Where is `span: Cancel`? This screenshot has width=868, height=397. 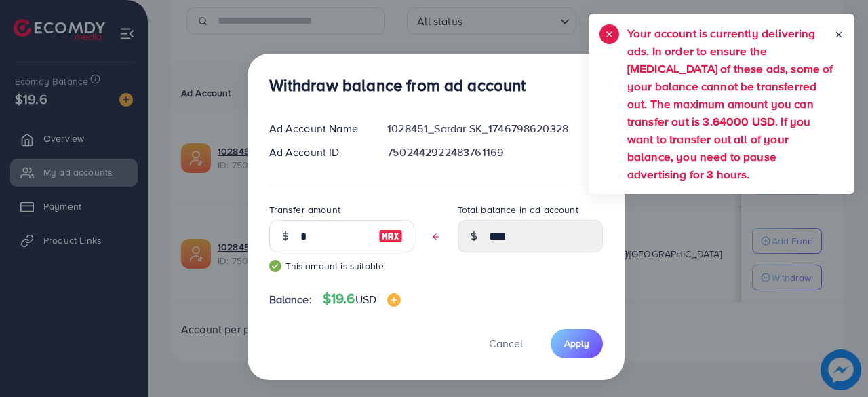
span: Cancel is located at coordinates (506, 343).